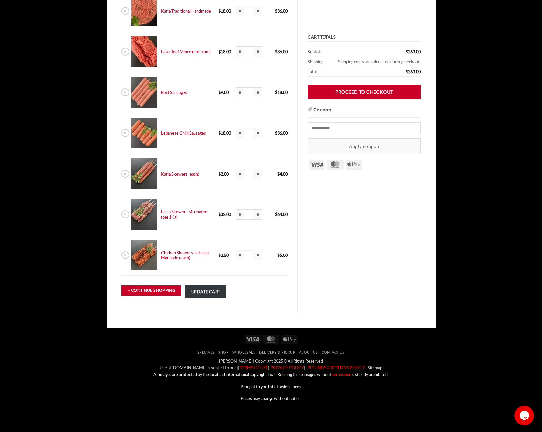 This screenshot has height=432, width=542. I want to click on font: TERMS OF USE, so click(254, 368).